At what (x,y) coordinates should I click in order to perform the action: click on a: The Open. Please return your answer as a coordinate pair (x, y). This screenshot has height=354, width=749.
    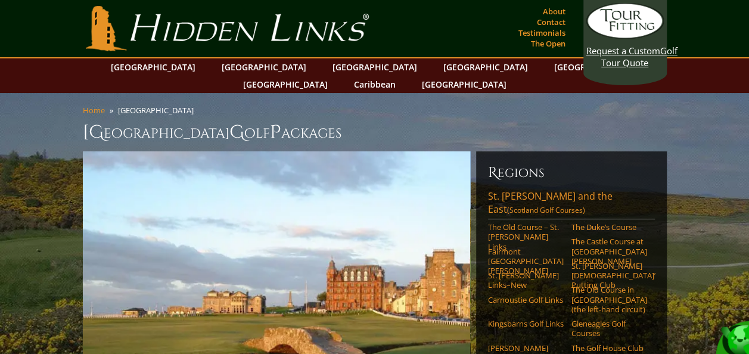
    Looking at the image, I should click on (549, 44).